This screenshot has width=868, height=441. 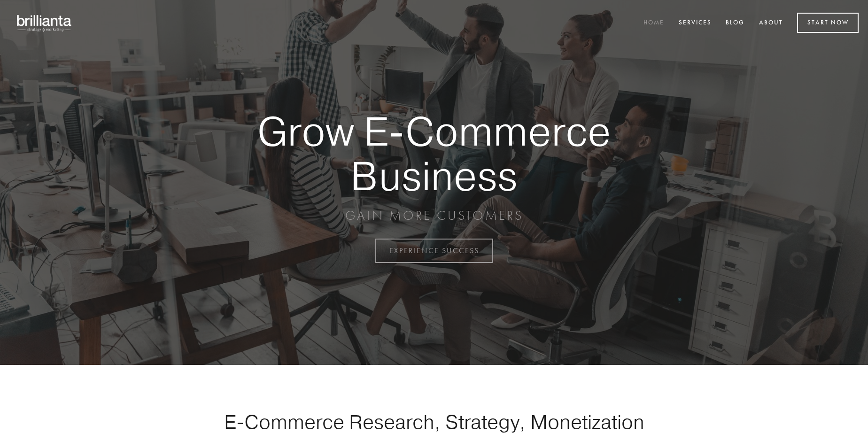 I want to click on h1: E-Commerce Research, Strategy, Monetization, so click(x=434, y=422).